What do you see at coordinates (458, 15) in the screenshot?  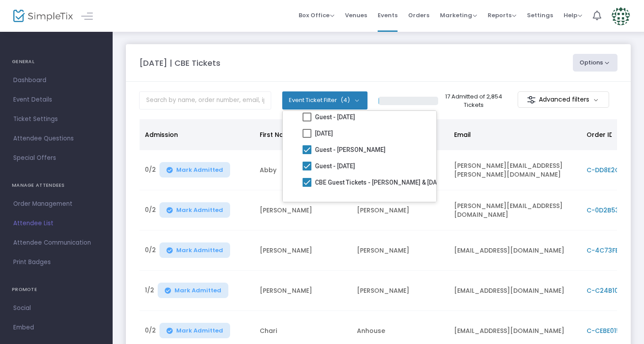 I see `span: Marketing` at bounding box center [458, 15].